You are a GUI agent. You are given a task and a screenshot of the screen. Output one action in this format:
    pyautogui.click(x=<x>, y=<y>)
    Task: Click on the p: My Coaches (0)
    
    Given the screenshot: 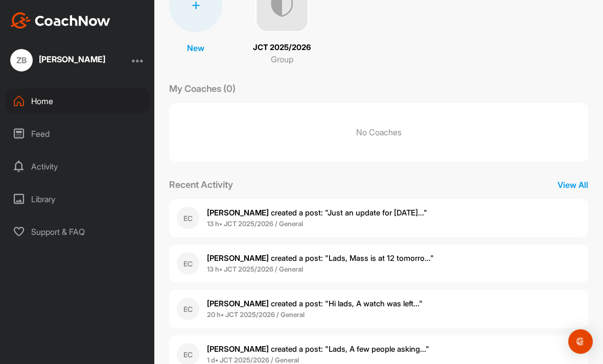 What is the action you would take?
    pyautogui.click(x=202, y=88)
    